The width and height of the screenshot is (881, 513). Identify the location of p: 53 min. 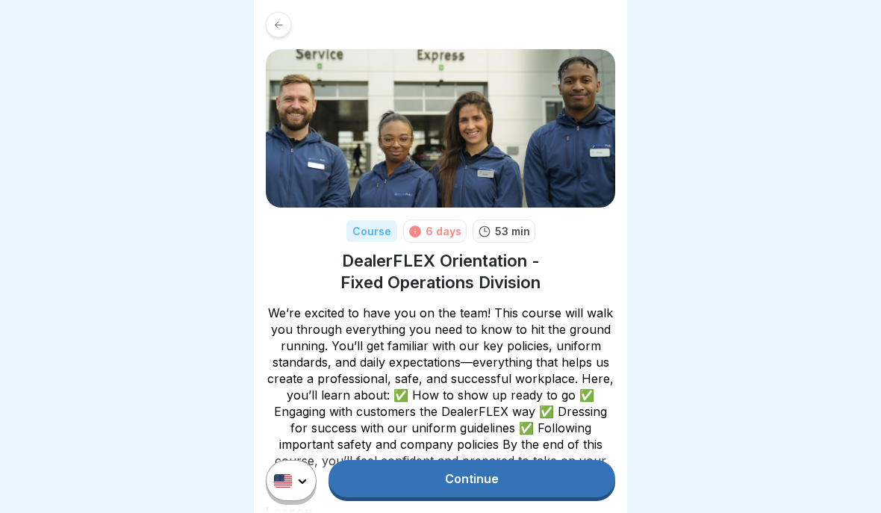
(512, 231).